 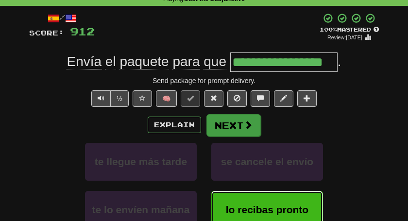 I want to click on div: Send package for prompt delivery., so click(x=204, y=81).